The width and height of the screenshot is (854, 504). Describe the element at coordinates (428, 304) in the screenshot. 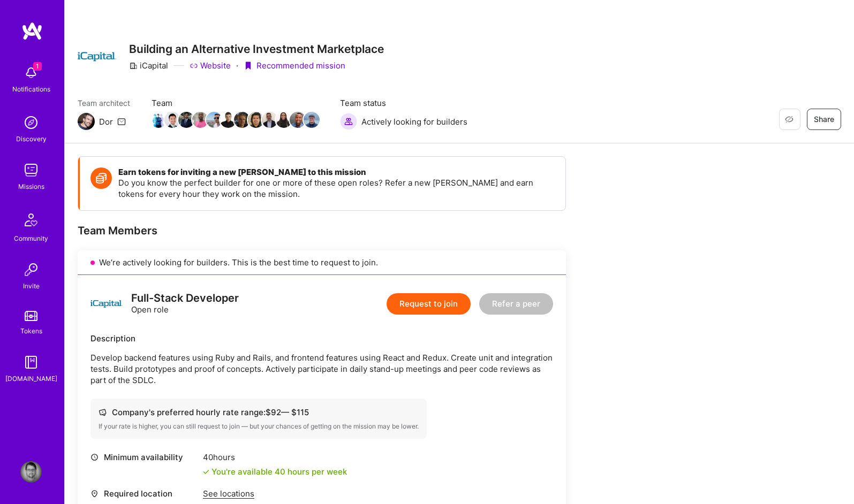

I see `button: Request to join` at that location.